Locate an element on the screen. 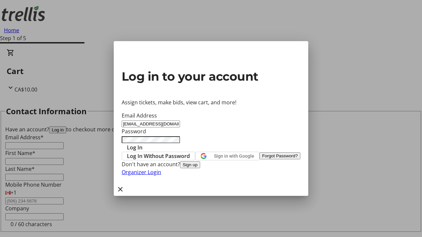  button: Sign up is located at coordinates (190, 165).